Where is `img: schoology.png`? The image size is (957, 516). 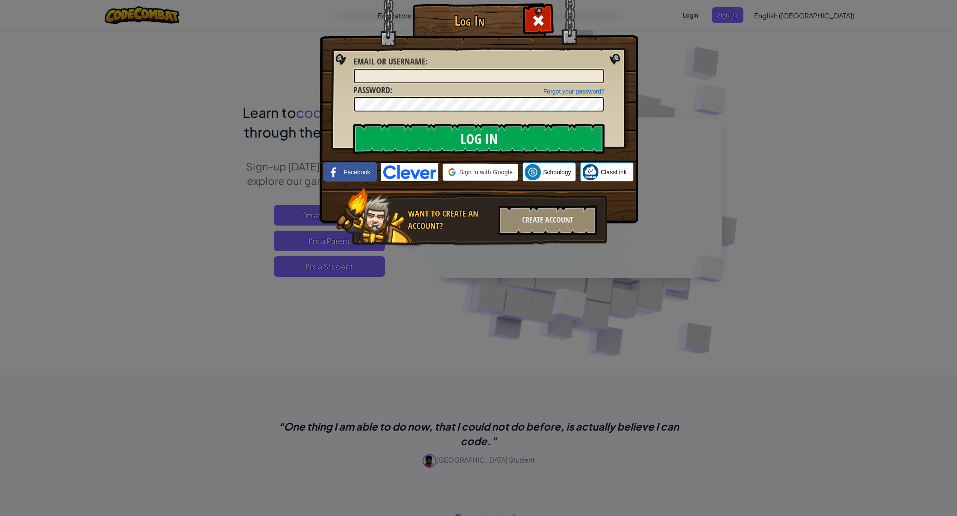 img: schoology.png is located at coordinates (533, 172).